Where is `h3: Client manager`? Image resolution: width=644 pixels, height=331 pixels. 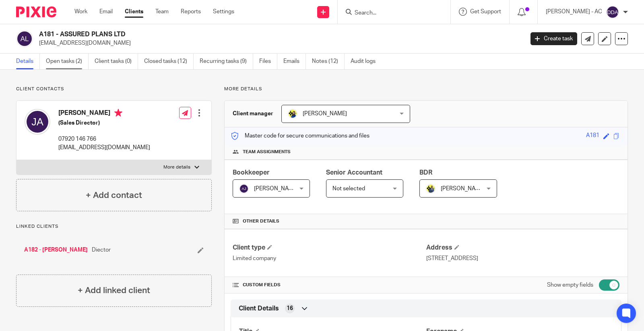 h3: Client manager is located at coordinates (252, 113).